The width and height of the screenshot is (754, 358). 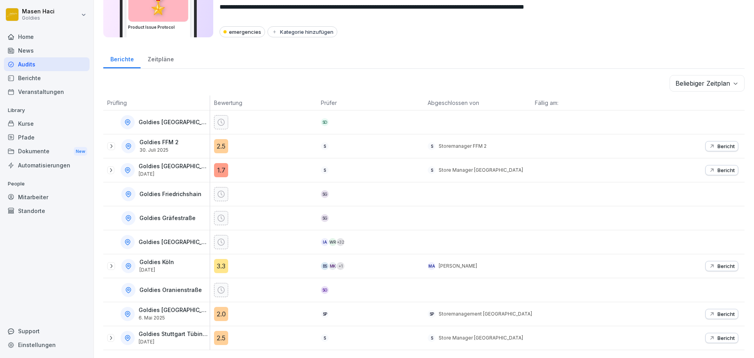 What do you see at coordinates (263, 102) in the screenshot?
I see `p: Bewertung` at bounding box center [263, 102].